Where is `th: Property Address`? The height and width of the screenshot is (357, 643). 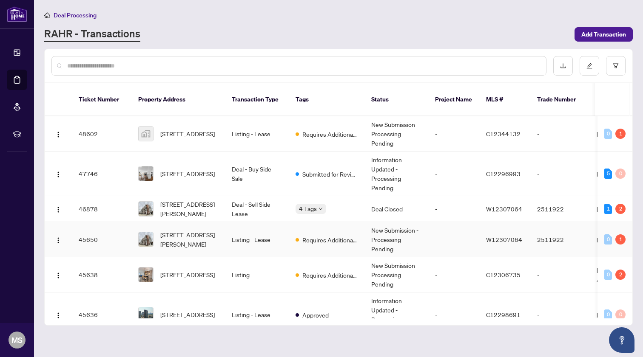 th: Property Address is located at coordinates (178, 100).